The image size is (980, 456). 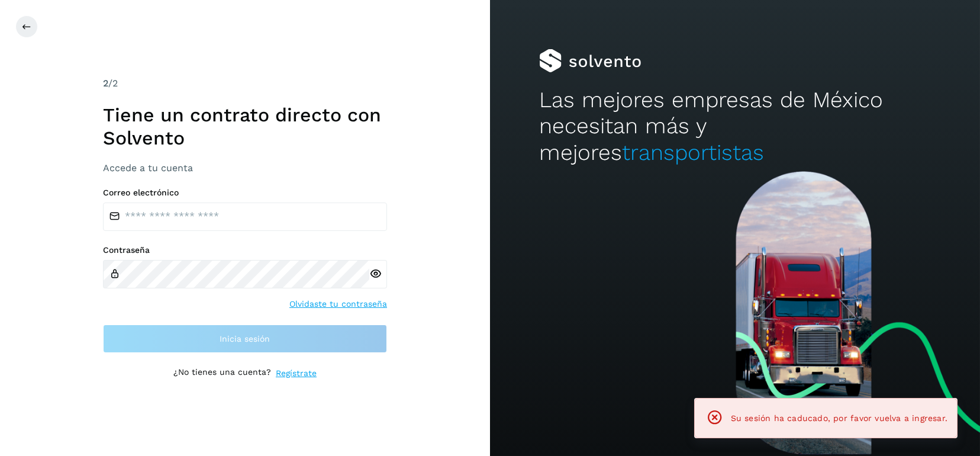 What do you see at coordinates (222, 373) in the screenshot?
I see `p: ¿No tienes una cuenta?` at bounding box center [222, 373].